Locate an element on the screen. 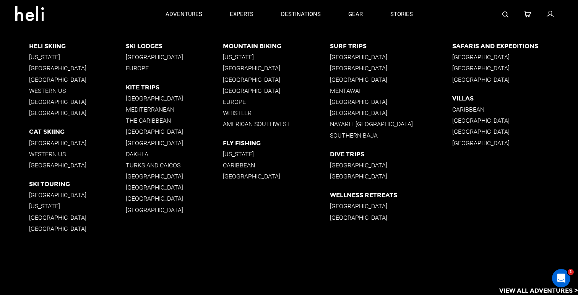 Image resolution: width=578 pixels, height=295 pixels. p: Mountain Biking is located at coordinates (276, 46).